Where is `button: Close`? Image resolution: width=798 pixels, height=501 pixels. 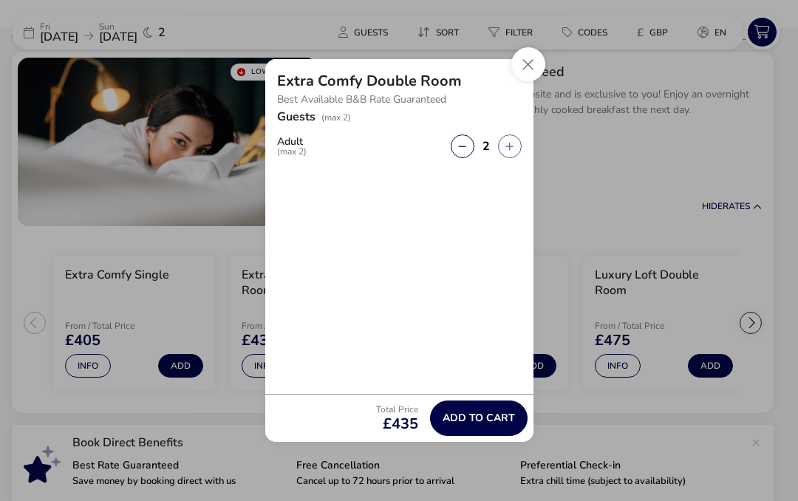
button: Close is located at coordinates (529, 64).